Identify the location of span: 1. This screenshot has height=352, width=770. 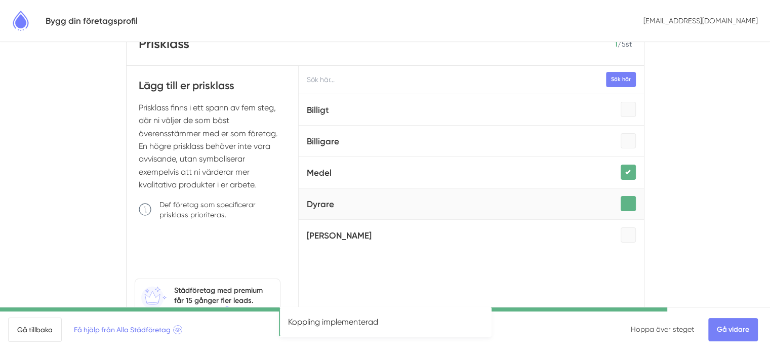
(616, 44).